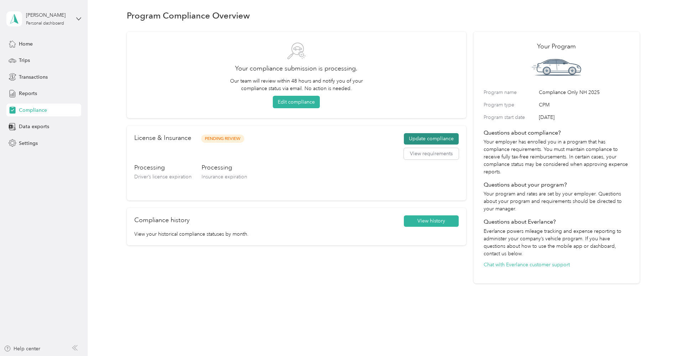 This screenshot has height=356, width=682. I want to click on p: Your program and rates are set by your employer. Questions about your program and requirements sh..., so click(557, 201).